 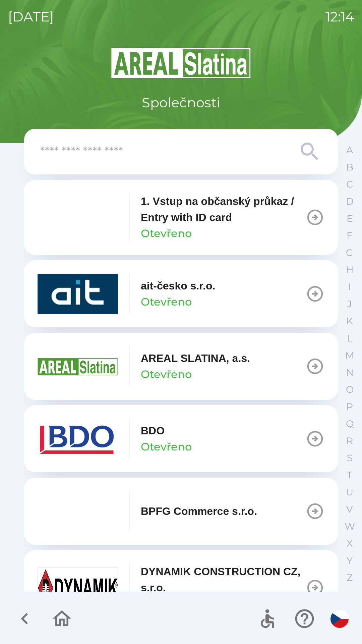 What do you see at coordinates (350, 355) in the screenshot?
I see `button: M` at bounding box center [350, 355].